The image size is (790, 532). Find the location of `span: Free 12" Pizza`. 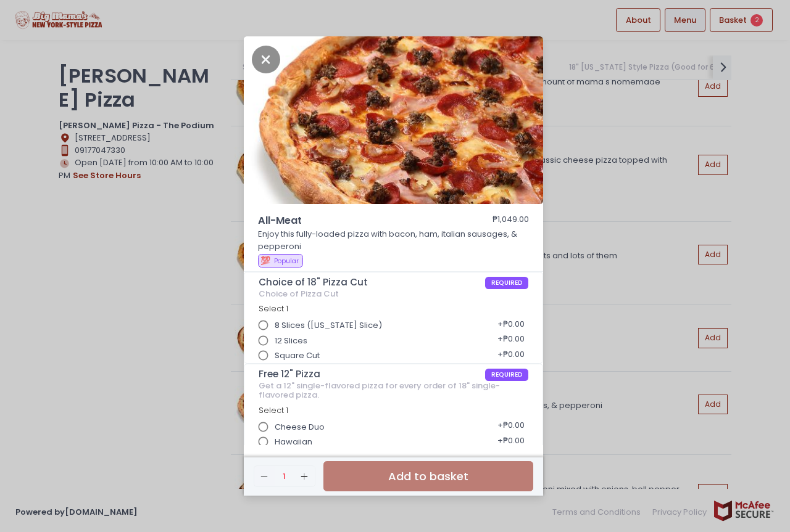

span: Free 12" Pizza is located at coordinates (372, 375).